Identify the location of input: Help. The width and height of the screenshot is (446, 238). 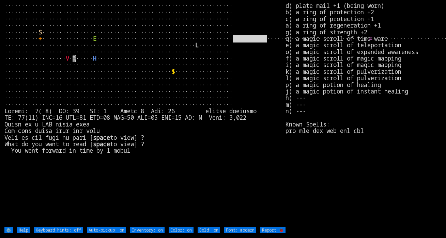
(24, 230).